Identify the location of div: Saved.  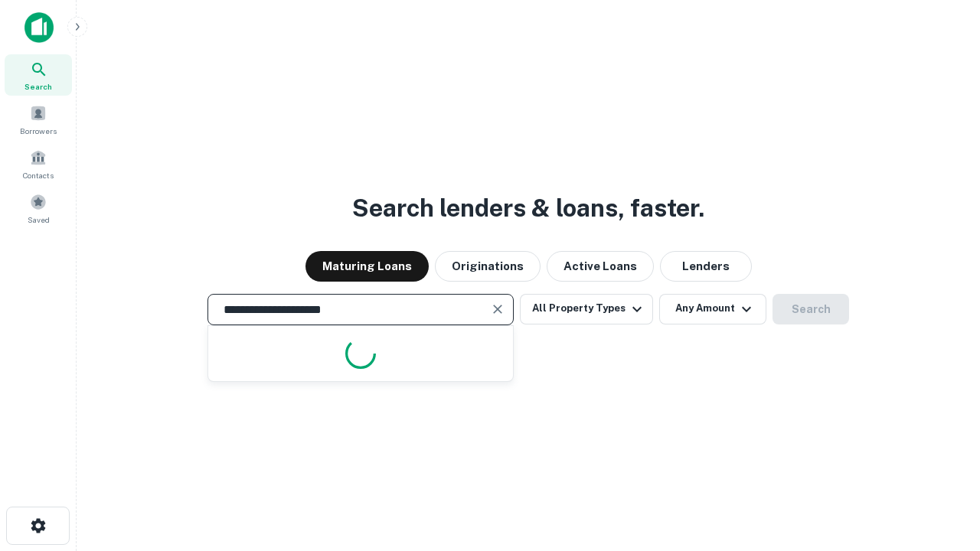
(38, 208).